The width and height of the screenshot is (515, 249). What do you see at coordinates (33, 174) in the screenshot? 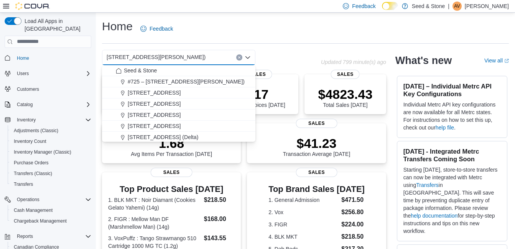
I see `a: Transfers (Classic)` at bounding box center [33, 174].